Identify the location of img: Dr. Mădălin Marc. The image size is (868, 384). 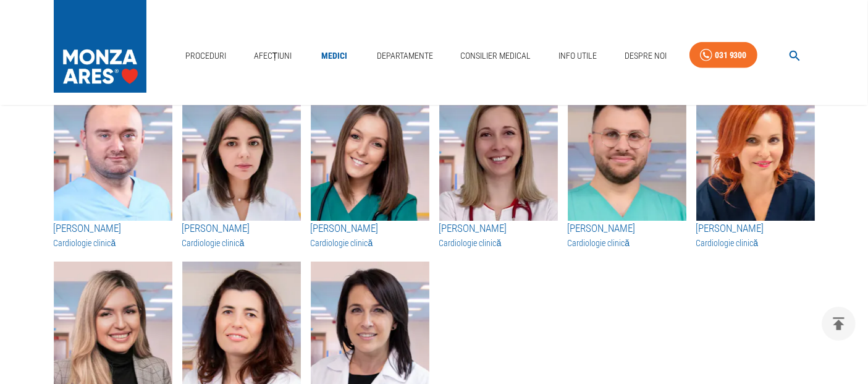
(113, 153).